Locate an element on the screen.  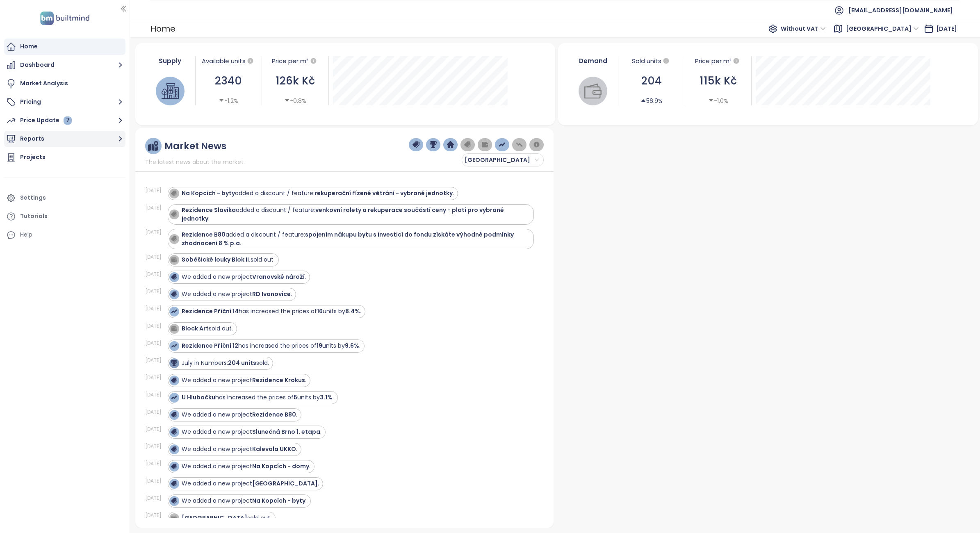
span: caret-up is located at coordinates (643, 100).